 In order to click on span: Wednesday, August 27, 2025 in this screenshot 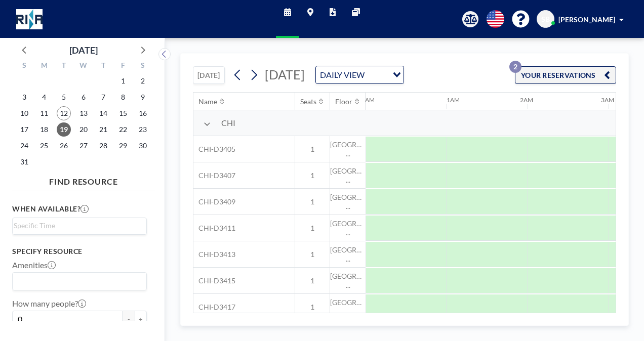, I will do `click(83, 146)`.